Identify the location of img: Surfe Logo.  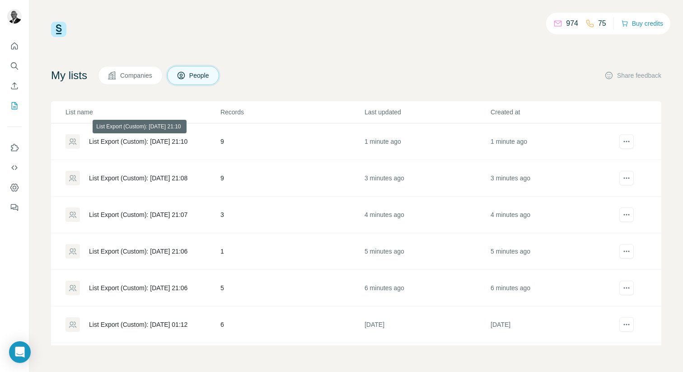
(59, 29).